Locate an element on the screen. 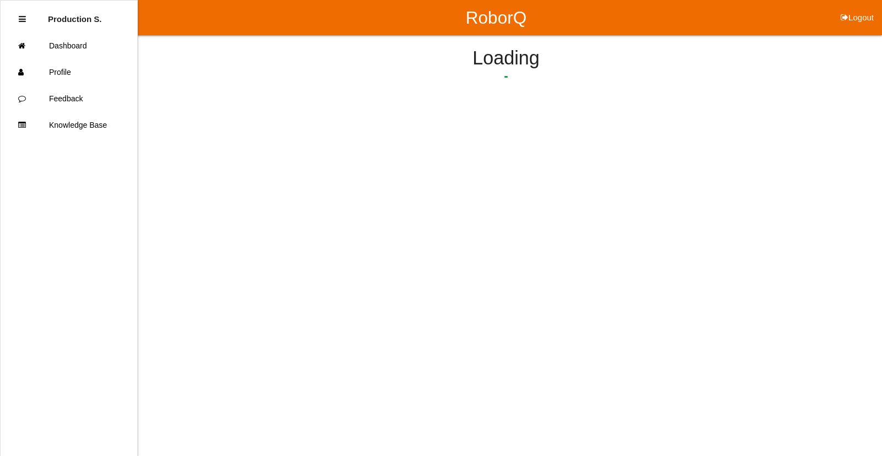 This screenshot has width=882, height=456. a: Profile is located at coordinates (69, 72).